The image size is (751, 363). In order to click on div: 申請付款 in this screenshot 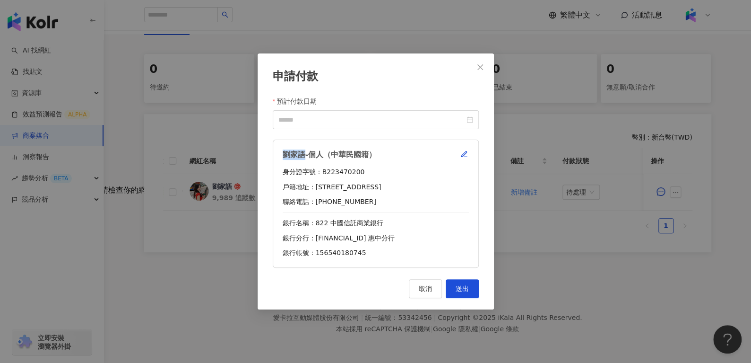, I will do `click(376, 77)`.